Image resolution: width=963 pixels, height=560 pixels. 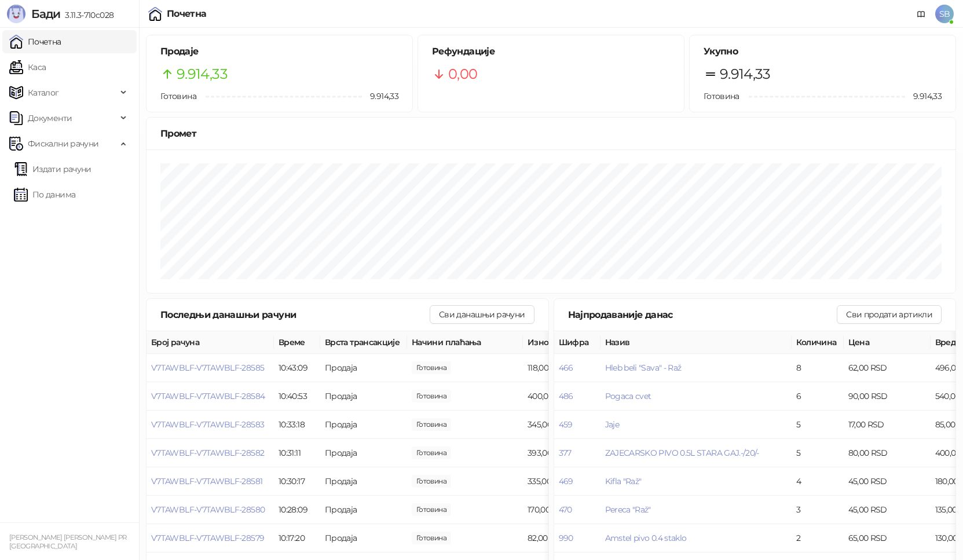 What do you see at coordinates (431, 424) in the screenshot?
I see `span: 345,00` at bounding box center [431, 424].